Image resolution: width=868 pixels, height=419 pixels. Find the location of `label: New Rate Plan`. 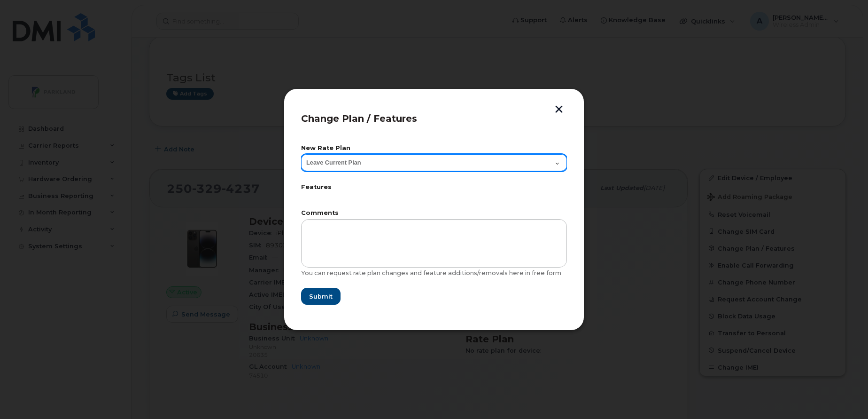

label: New Rate Plan is located at coordinates (434, 148).